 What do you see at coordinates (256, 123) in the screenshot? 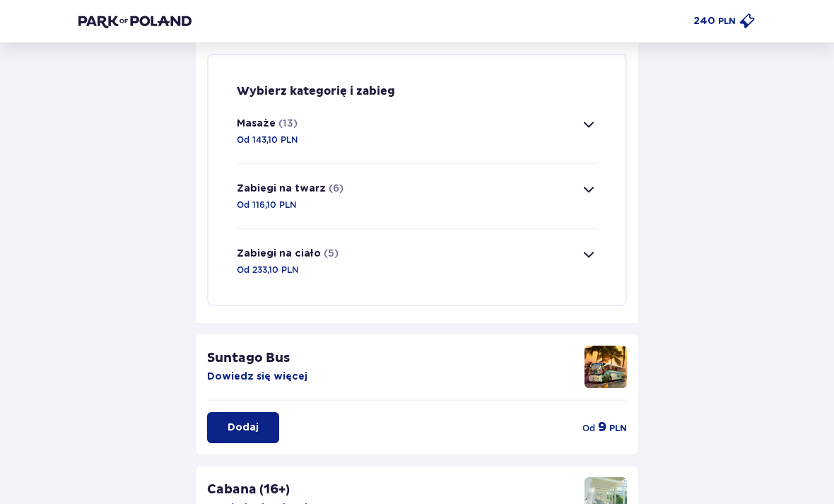
I see `p: Masaże` at bounding box center [256, 123].